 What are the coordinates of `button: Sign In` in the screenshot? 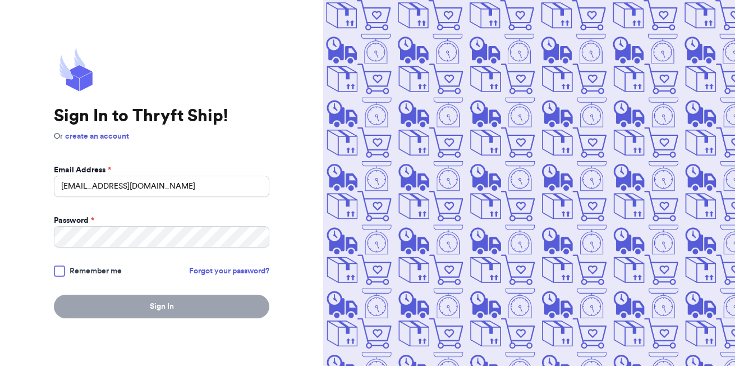 It's located at (162, 306).